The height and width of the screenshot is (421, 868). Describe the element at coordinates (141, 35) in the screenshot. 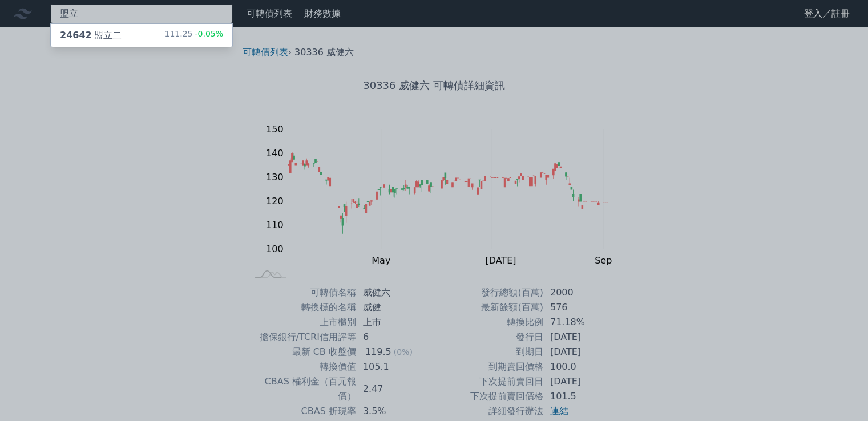

I see `a: 24642盟立二 111.25-0.05%` at that location.